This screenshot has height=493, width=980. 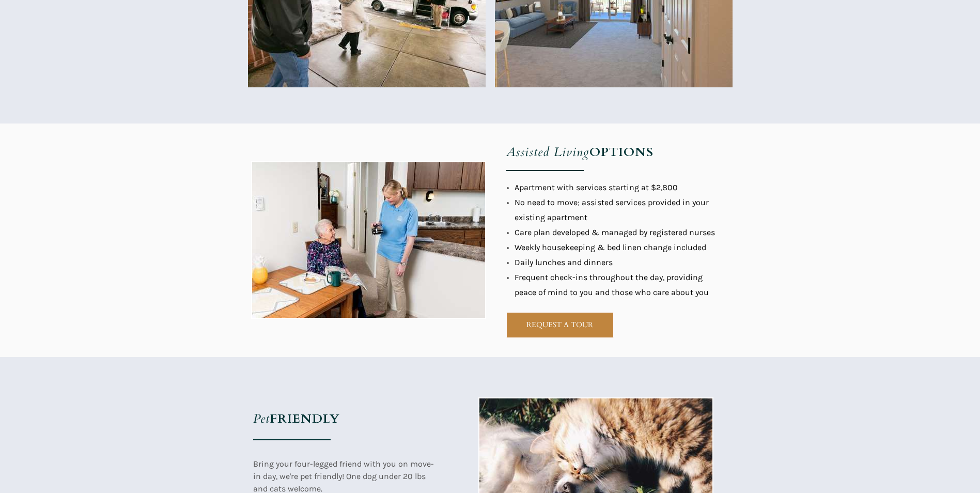 What do you see at coordinates (596, 187) in the screenshot?
I see `span: Apartment with services starting at $2,800` at bounding box center [596, 187].